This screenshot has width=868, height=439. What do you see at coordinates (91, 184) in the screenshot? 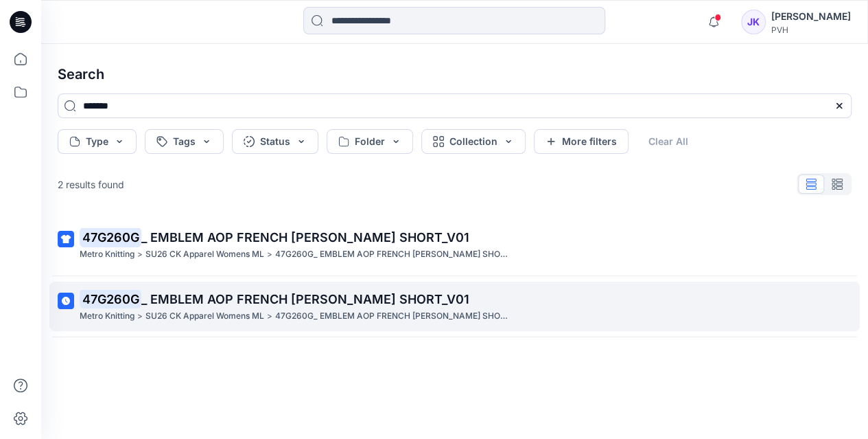
I see `p: 2 results found` at bounding box center [91, 184].